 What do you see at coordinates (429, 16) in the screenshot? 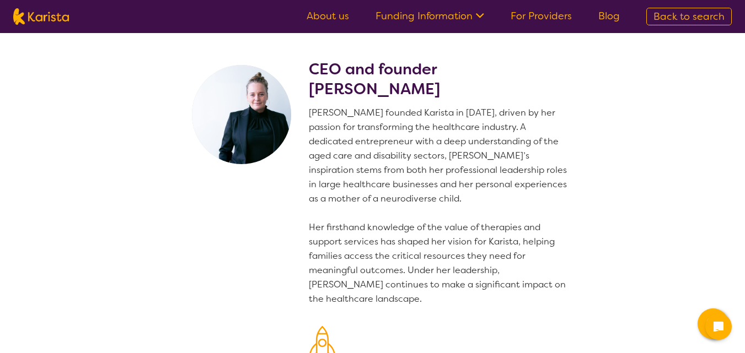
I see `a: Funding Information` at bounding box center [429, 16].